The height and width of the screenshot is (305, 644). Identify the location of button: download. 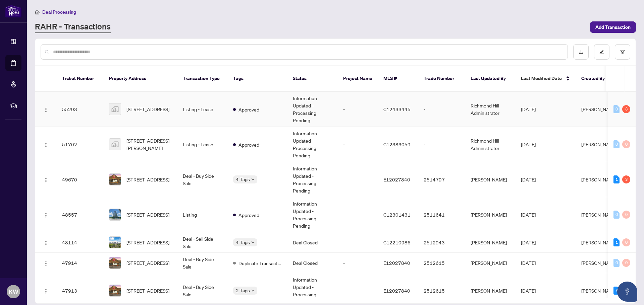
(581, 52).